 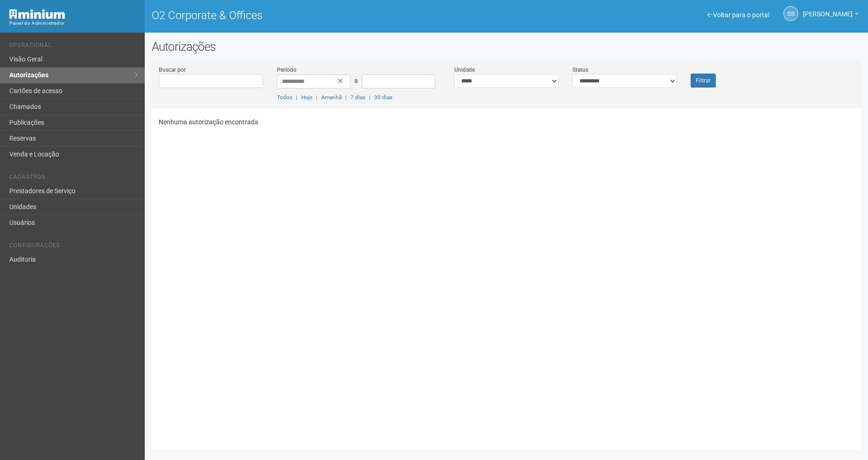 I want to click on img: Minium, so click(x=38, y=14).